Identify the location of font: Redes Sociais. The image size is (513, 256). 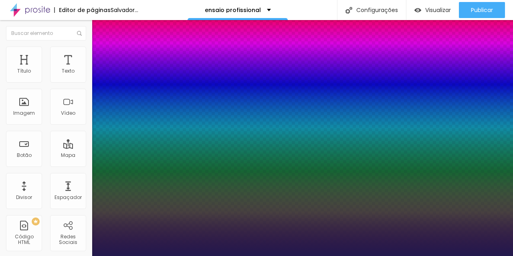
(68, 239).